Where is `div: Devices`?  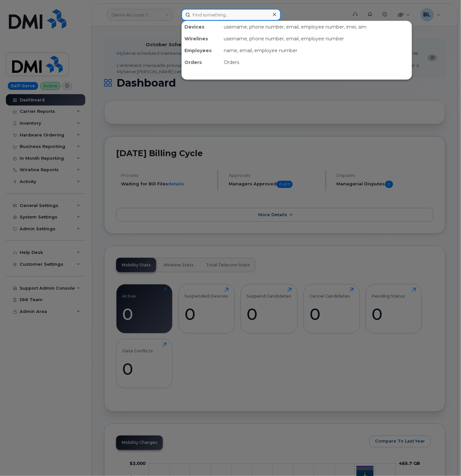 div: Devices is located at coordinates (201, 27).